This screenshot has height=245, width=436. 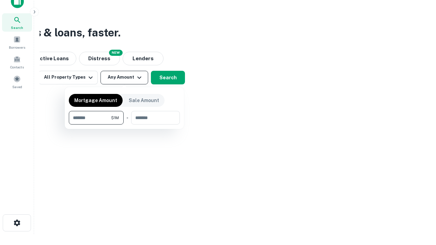 I want to click on p: Mortgage Amount, so click(x=96, y=101).